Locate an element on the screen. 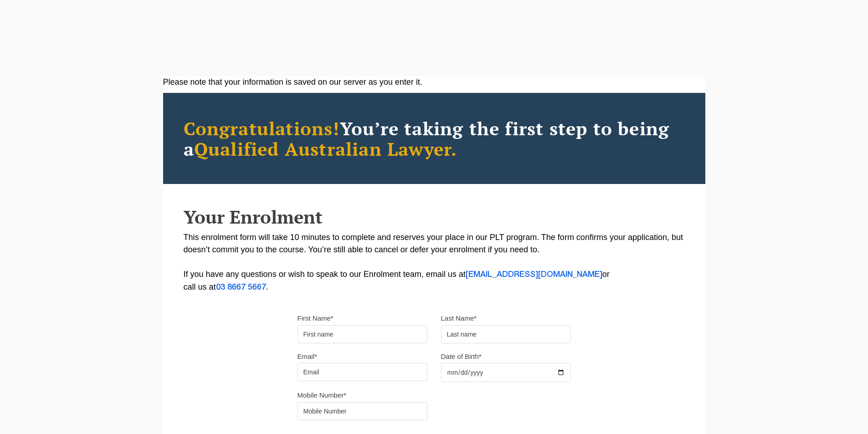 This screenshot has width=868, height=434. span: Congratulations! is located at coordinates (261, 128).